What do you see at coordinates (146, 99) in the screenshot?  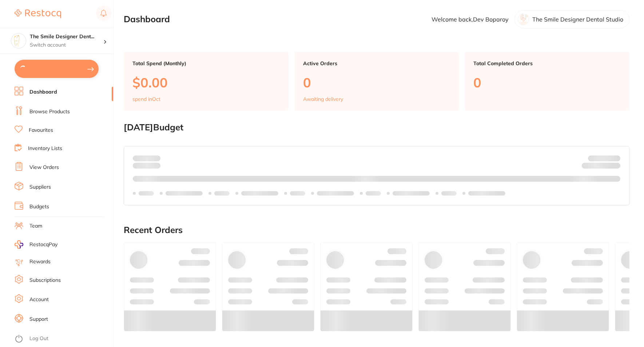 I see `p: spend in Oct` at bounding box center [146, 99].